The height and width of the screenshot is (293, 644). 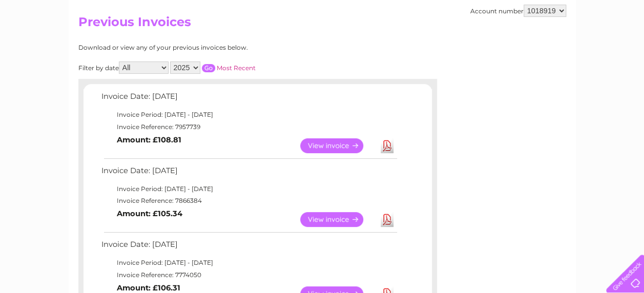 I want to click on b: Amount: £108.81, so click(x=149, y=140).